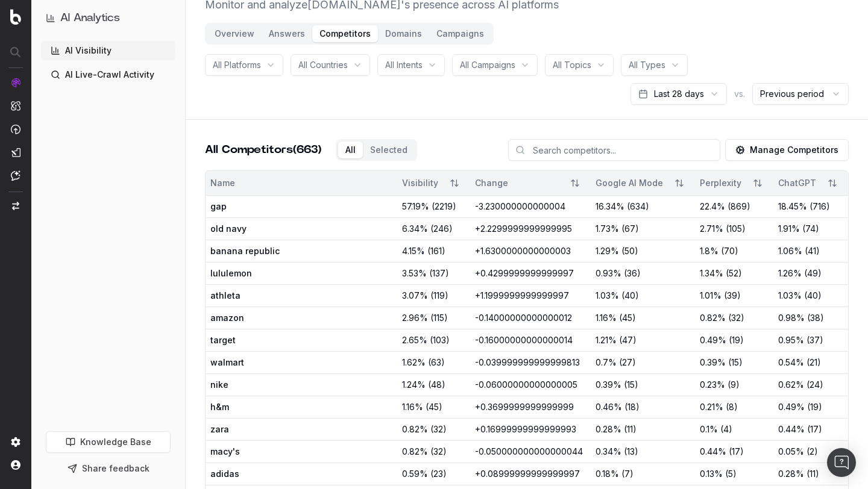  What do you see at coordinates (522, 295) in the screenshot?
I see `span: +1.1999999999999997` at bounding box center [522, 295].